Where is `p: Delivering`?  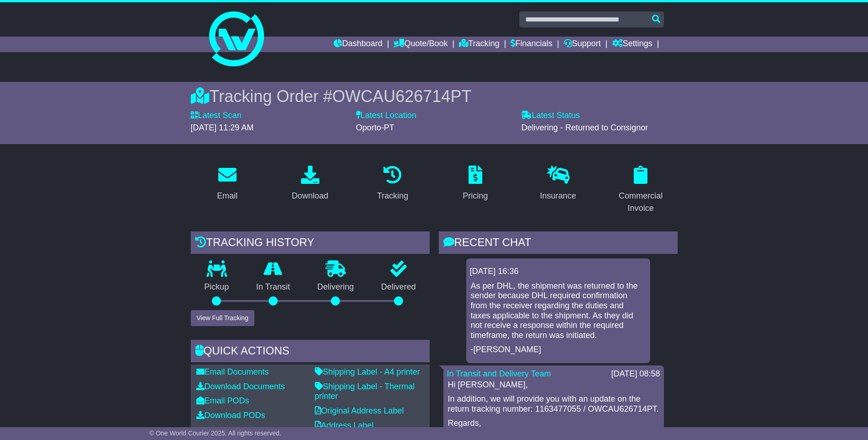
p: Delivering is located at coordinates (336, 287).